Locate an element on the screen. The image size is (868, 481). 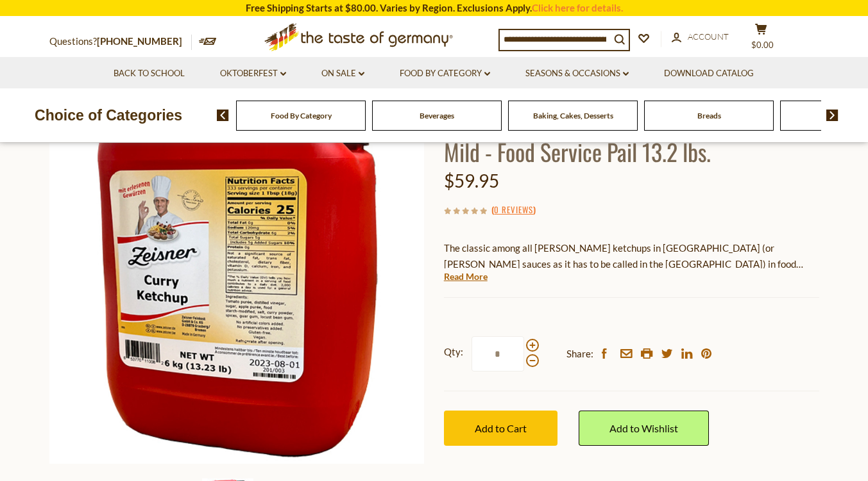
a: Click here for details. is located at coordinates (577, 7).